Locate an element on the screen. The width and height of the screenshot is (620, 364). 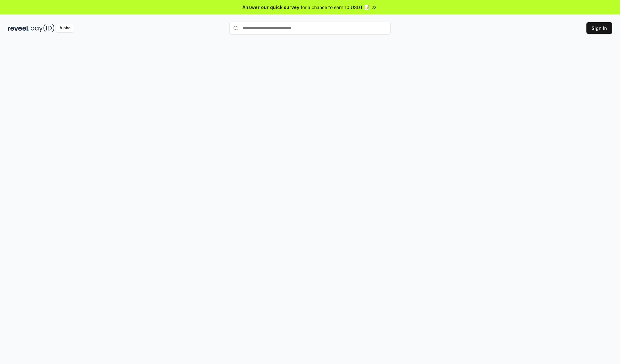
button: Sign In is located at coordinates (599, 28).